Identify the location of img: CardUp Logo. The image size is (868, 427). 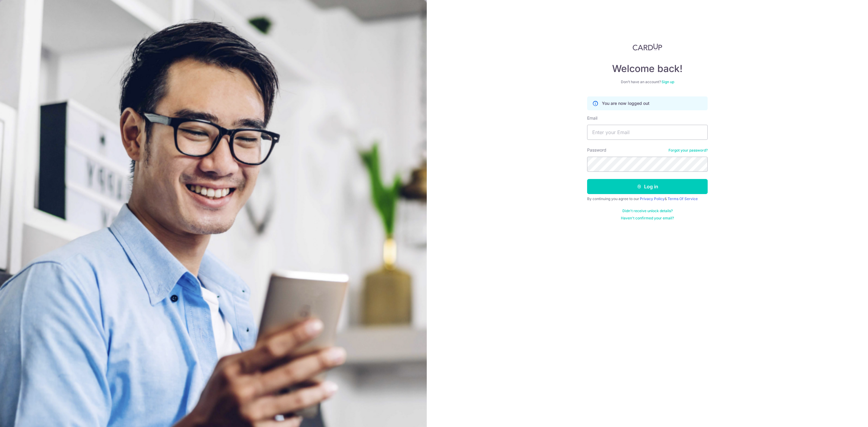
(648, 47).